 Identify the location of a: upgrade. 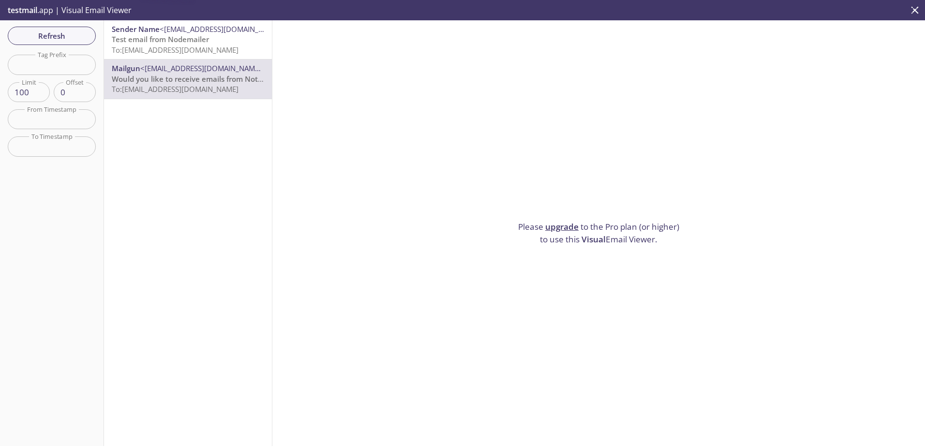
(561, 226).